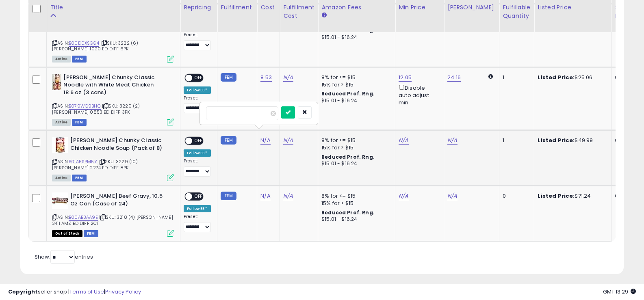  Describe the element at coordinates (57, 82) in the screenshot. I see `img: 519wltAFarL._SL40_.jpg` at that location.